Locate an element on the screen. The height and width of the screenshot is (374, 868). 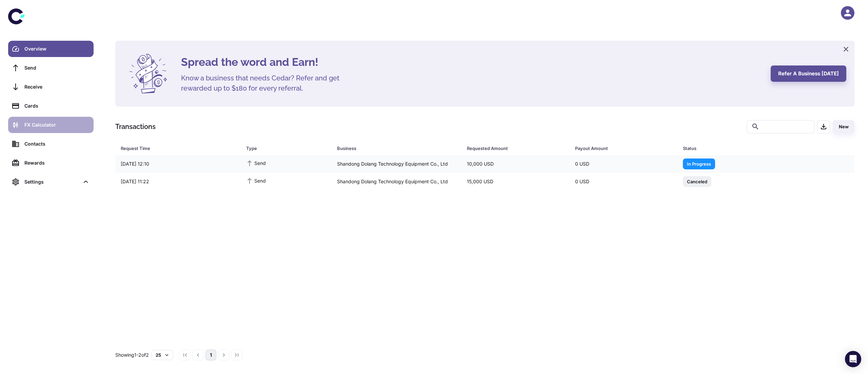
div: Rewards is located at coordinates (57, 163).